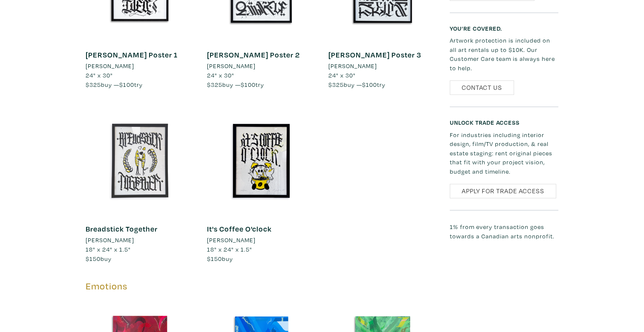  I want to click on a: Contact Us, so click(481, 88).